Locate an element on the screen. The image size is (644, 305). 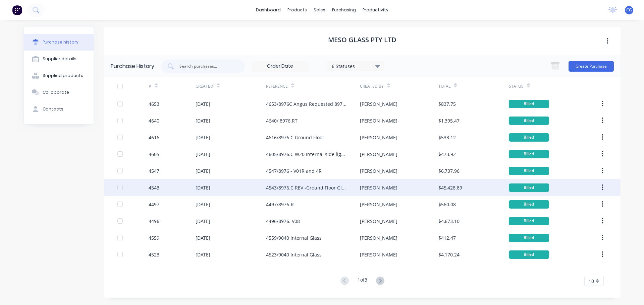
input: Order Date is located at coordinates (280, 66).